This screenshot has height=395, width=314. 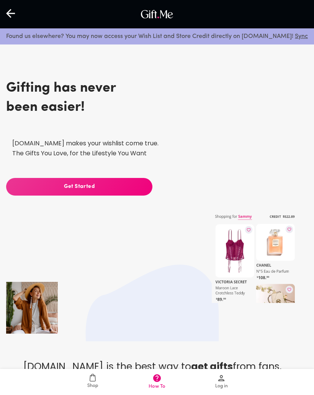 I want to click on a: Shop, so click(x=93, y=382).